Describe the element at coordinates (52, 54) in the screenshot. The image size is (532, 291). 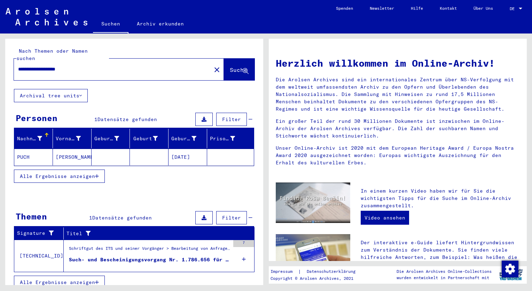
I see `mat-label: Nach Themen oder Namen suchen` at that location.